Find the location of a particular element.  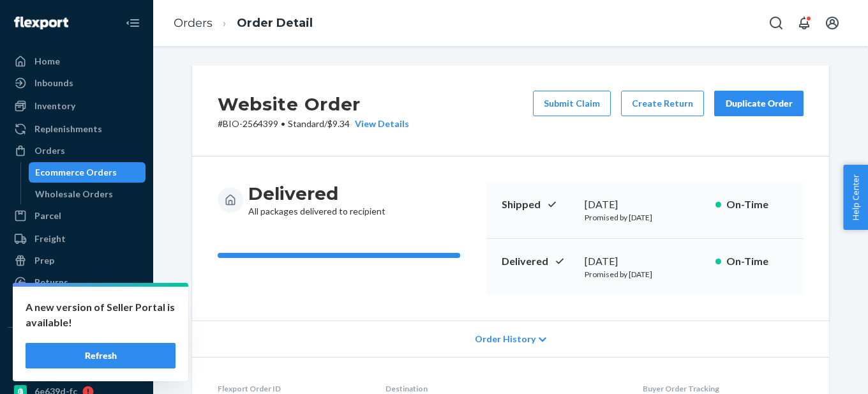

dt: Buyer Order Tracking is located at coordinates (723, 389).